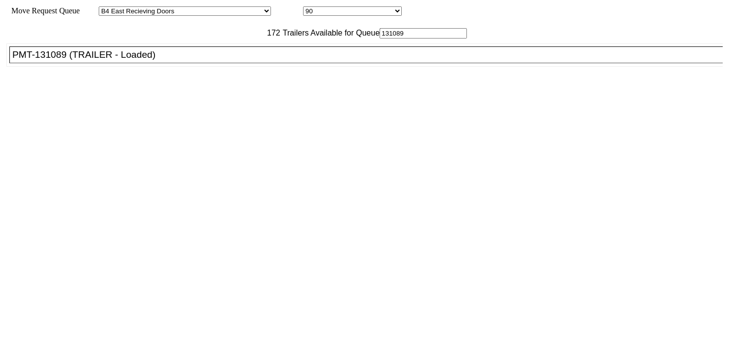 This screenshot has width=729, height=362. What do you see at coordinates (271, 33) in the screenshot?
I see `span: 172` at bounding box center [271, 33].